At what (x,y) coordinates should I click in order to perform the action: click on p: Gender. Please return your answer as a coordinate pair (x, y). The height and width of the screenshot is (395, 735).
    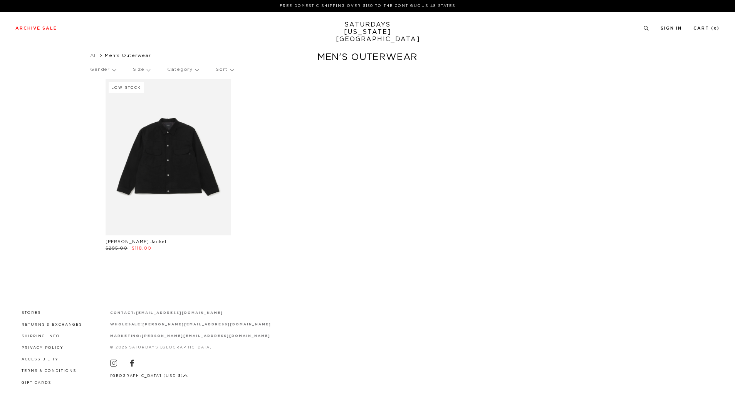
    Looking at the image, I should click on (103, 70).